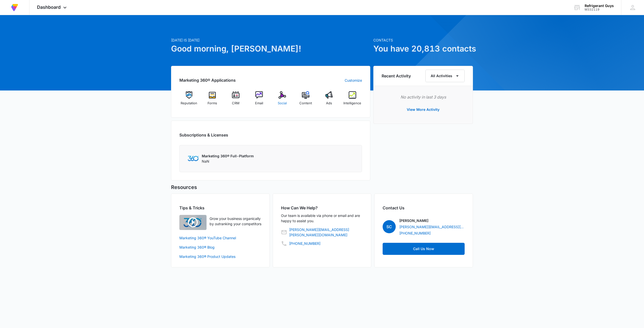 This screenshot has width=644, height=328. What do you see at coordinates (352, 100) in the screenshot?
I see `a: Intelligence` at bounding box center [352, 100].